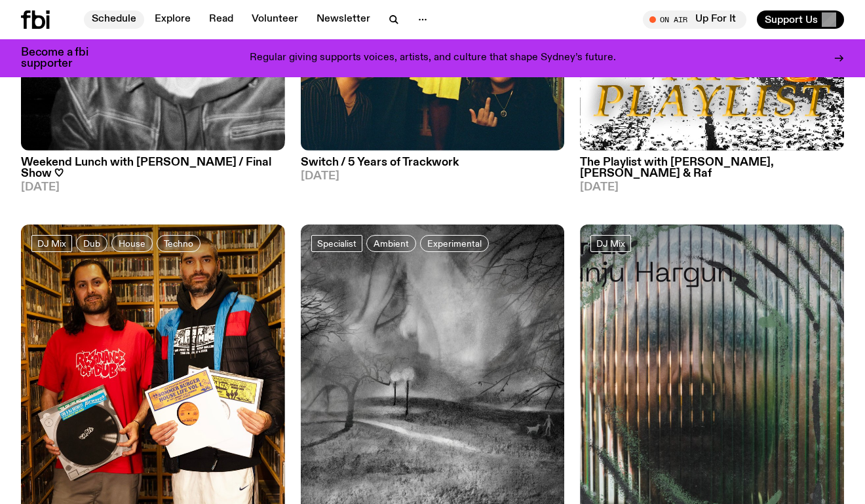 The width and height of the screenshot is (865, 504). I want to click on span: Ambient, so click(391, 243).